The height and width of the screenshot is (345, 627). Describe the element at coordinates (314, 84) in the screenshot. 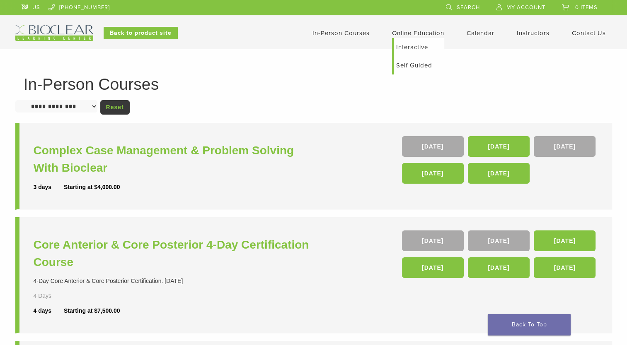

I see `h1: In-Person Courses` at that location.